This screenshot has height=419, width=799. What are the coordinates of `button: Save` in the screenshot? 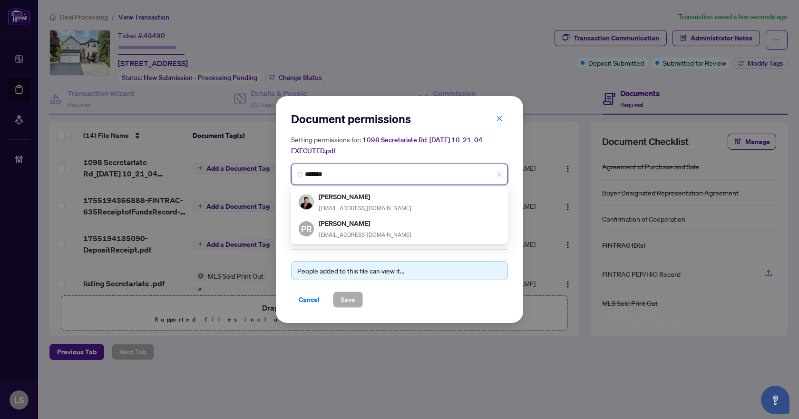 It's located at (348, 300).